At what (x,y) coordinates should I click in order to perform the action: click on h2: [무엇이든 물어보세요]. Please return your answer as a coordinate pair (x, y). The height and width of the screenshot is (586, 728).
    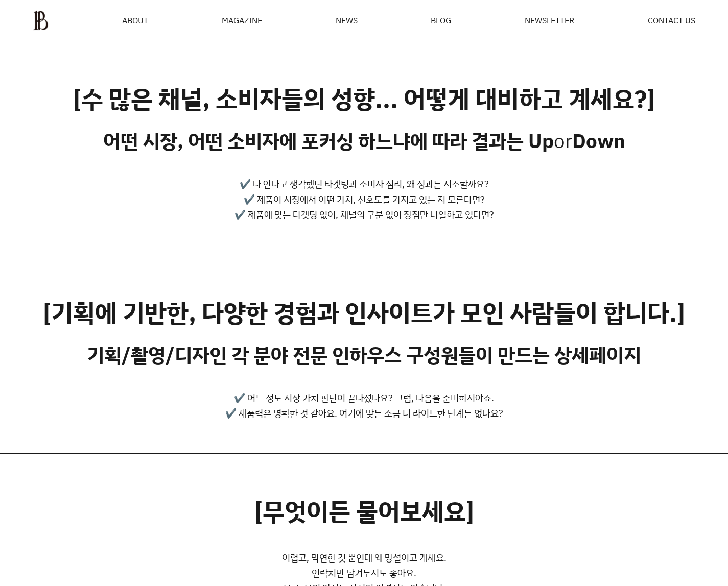
    Looking at the image, I should click on (364, 512).